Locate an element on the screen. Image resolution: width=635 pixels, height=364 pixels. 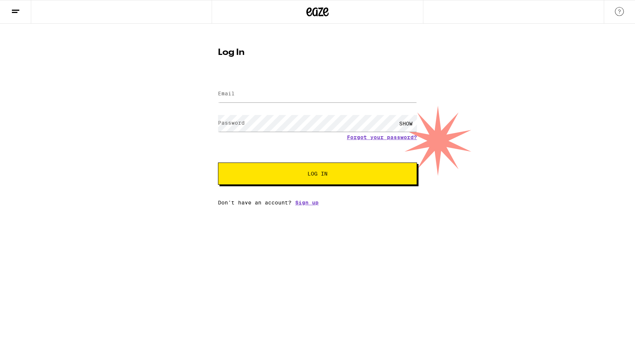
span: Log In is located at coordinates (318, 173).